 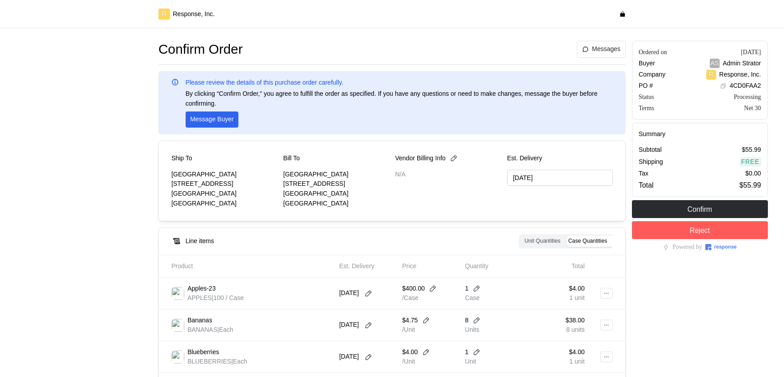 What do you see at coordinates (560, 178) in the screenshot?
I see `input: MM/DD/YYYY` at bounding box center [560, 178].